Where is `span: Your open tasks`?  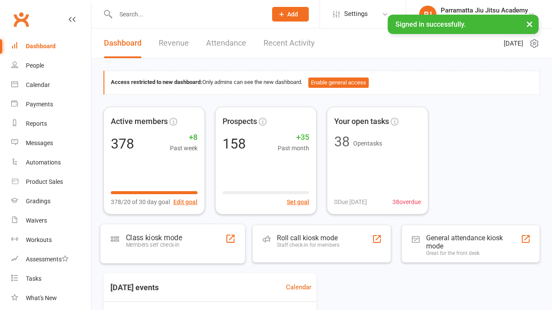 span: Your open tasks is located at coordinates (361, 122).